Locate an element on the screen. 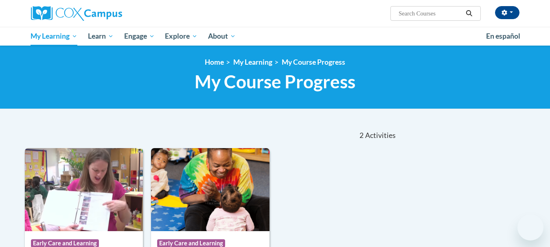 The image size is (550, 247). button: Search is located at coordinates (469, 13).